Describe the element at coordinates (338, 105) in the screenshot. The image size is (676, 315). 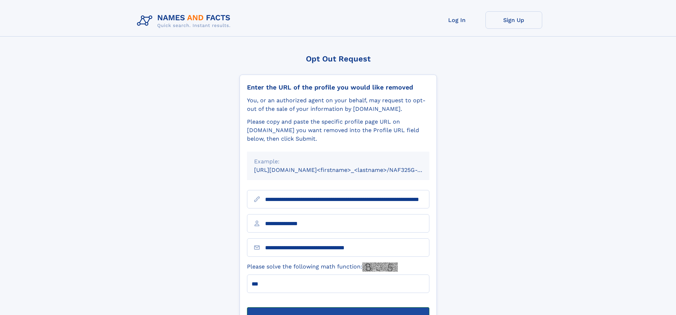
I see `div: You, or an authorized agent on your behalf, may request to opt-out of the sale of your informatio...` at that location.